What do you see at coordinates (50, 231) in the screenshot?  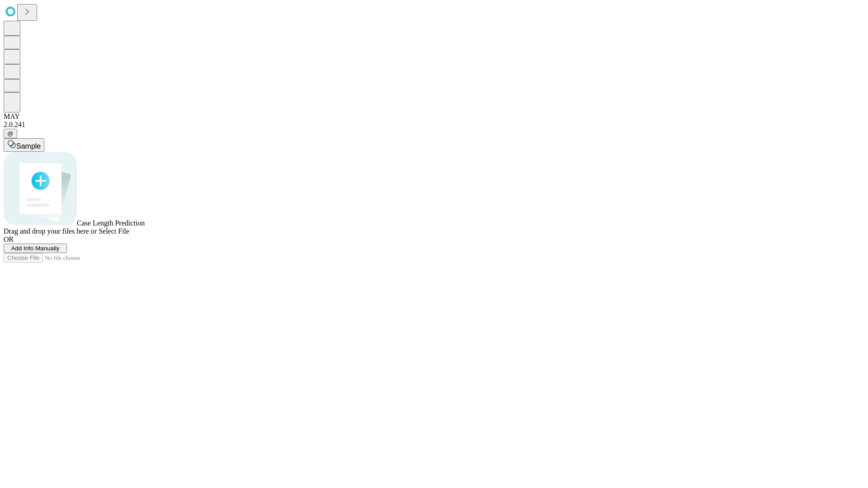 I see `span: Drag and drop your files here or` at bounding box center [50, 231].